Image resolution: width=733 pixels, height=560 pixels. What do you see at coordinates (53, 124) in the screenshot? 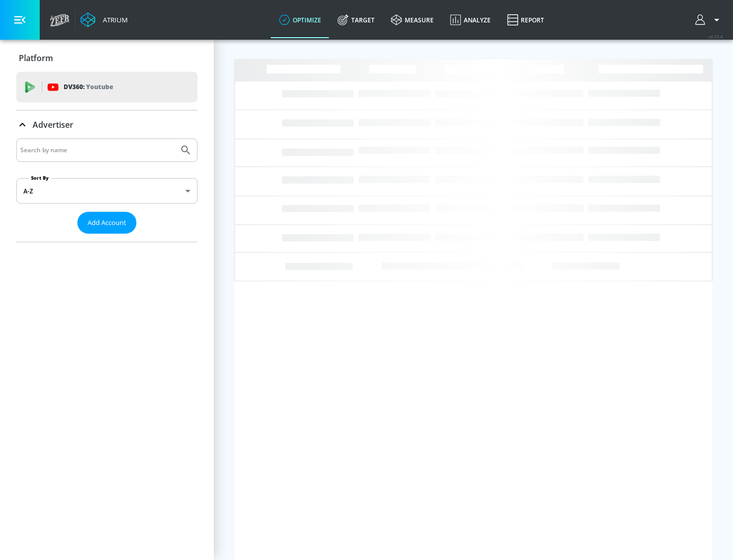
I see `p: Advertiser` at bounding box center [53, 124].